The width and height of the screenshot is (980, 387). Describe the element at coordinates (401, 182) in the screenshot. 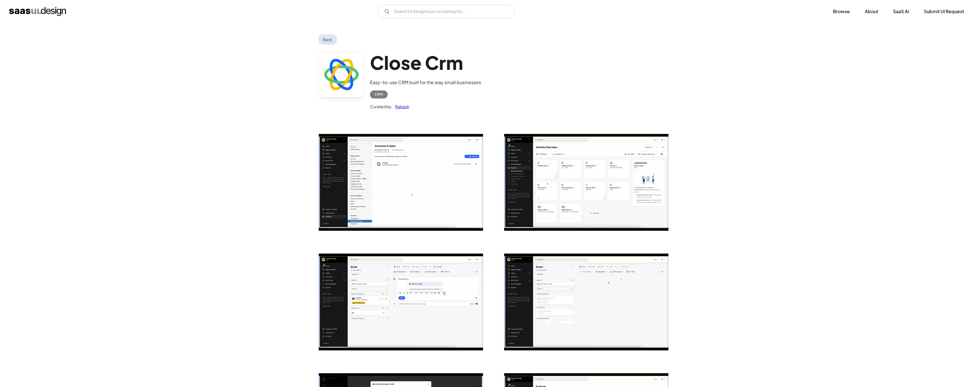

I see `img: 667d3e72458bb01af5b69844_close%20crm%20acounts%20apps.png` at that location.